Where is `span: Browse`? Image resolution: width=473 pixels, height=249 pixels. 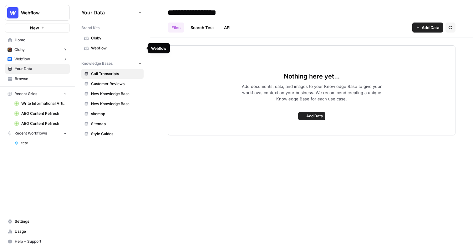 span: Browse is located at coordinates (41, 79).